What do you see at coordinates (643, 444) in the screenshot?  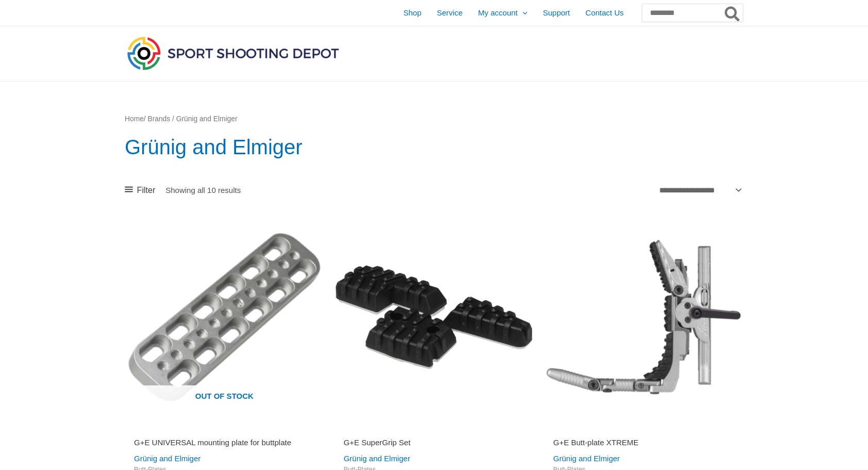 I see `a: G+E Butt-plate XTREME` at bounding box center [643, 444].